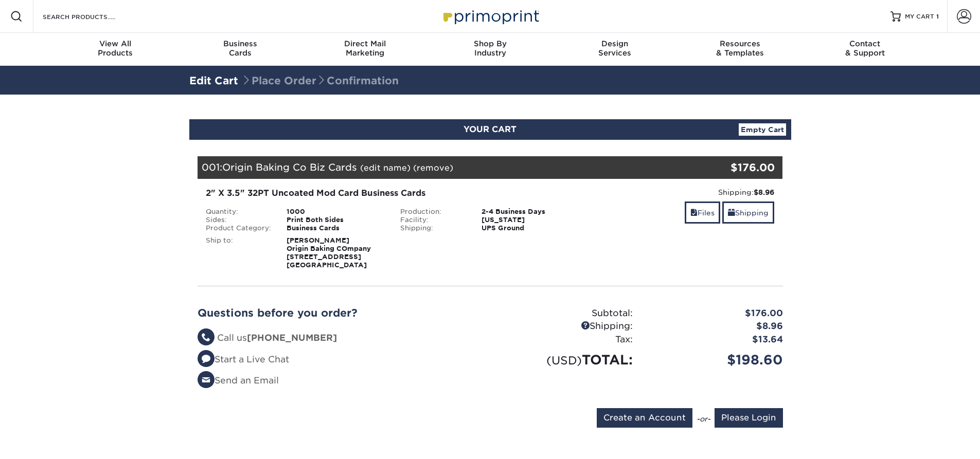 This screenshot has width=980, height=459. Describe the element at coordinates (490, 16) in the screenshot. I see `img: Primoprint` at that location.